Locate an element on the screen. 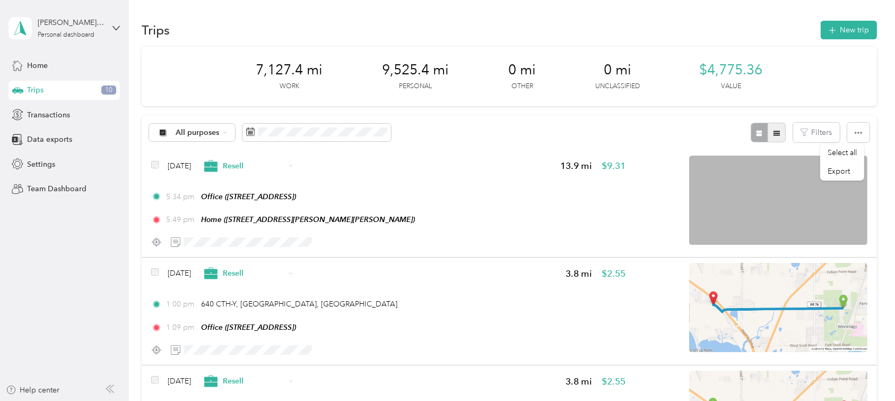  span: 13.9 mi is located at coordinates (577, 166).